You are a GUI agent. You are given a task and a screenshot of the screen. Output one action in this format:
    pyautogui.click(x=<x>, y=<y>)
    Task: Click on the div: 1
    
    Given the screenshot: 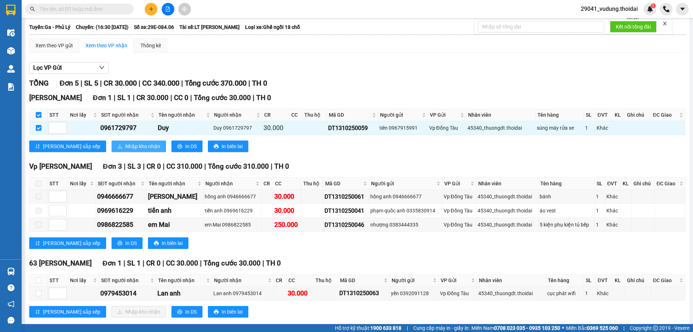 What is the action you would take?
    pyautogui.click(x=600, y=210)
    